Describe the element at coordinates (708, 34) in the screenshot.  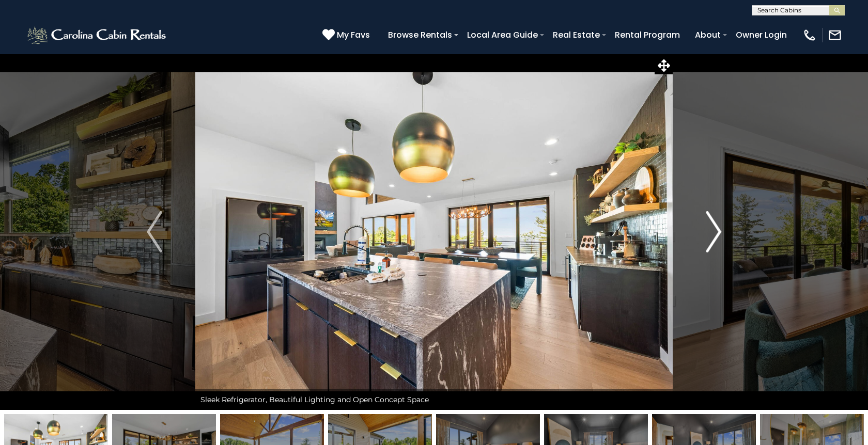
I see `a: About` at that location.